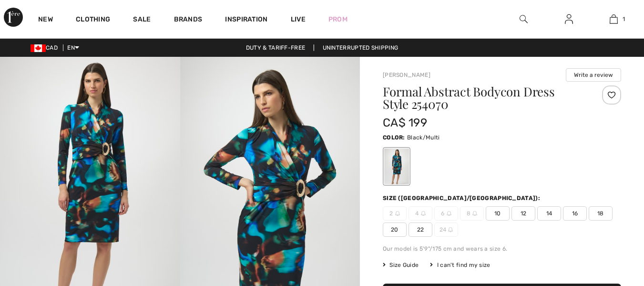 The height and width of the screenshot is (286, 644). Describe the element at coordinates (13, 17) in the screenshot. I see `a: 1ère Avenue` at that location.